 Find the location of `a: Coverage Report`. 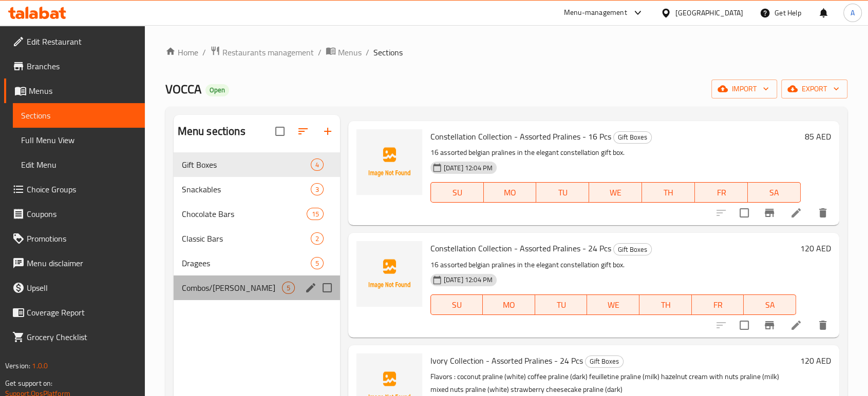

a: Coverage Report is located at coordinates (74, 313).